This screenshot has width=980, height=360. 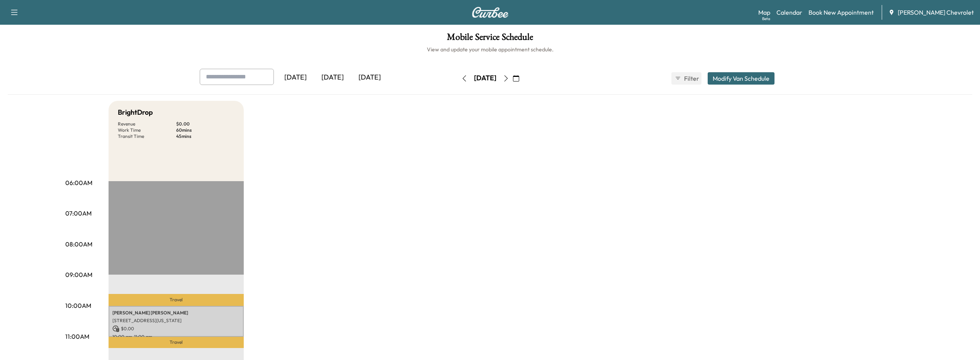 What do you see at coordinates (78, 213) in the screenshot?
I see `p: 07:00AM` at bounding box center [78, 213].